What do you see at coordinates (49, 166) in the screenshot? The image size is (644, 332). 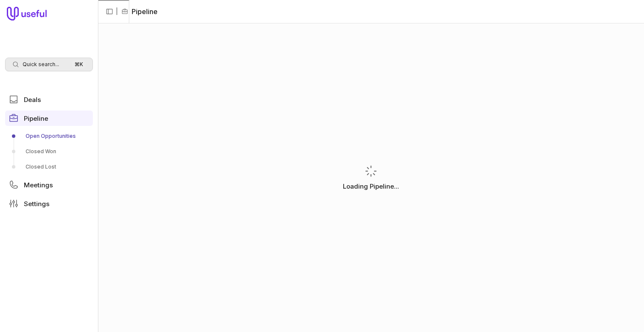 I see `a: Closed Lost` at bounding box center [49, 166].